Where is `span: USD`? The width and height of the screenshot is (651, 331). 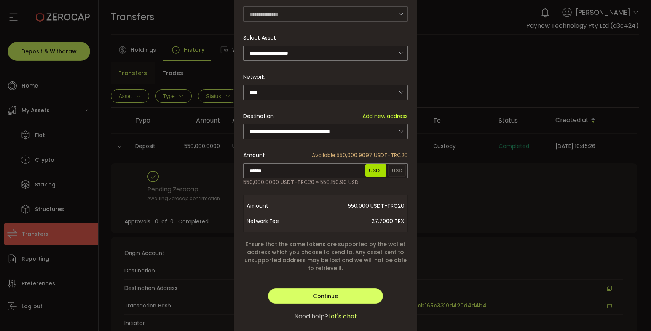
span: USD is located at coordinates (397, 171).